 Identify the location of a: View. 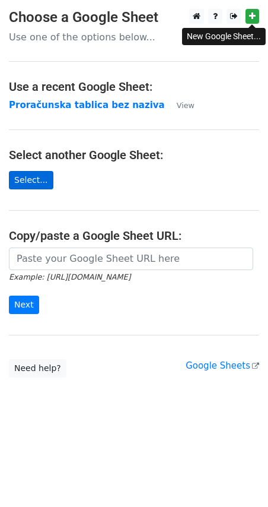
(180, 105).